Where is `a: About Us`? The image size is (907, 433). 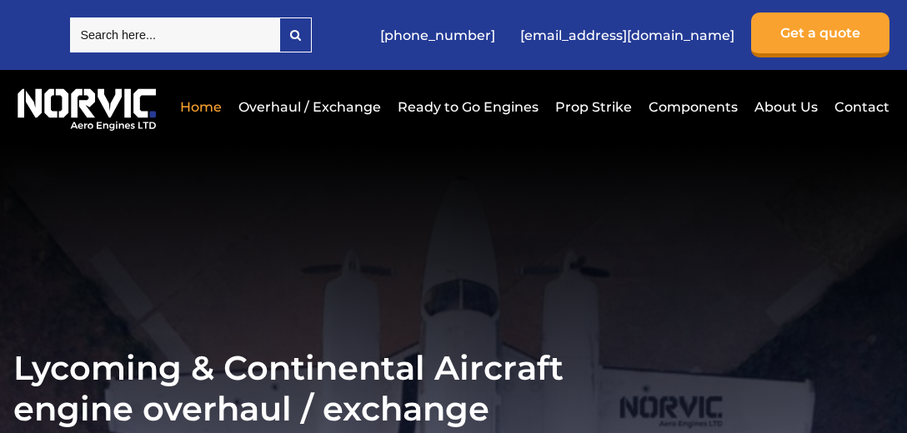 a: About Us is located at coordinates (786, 107).